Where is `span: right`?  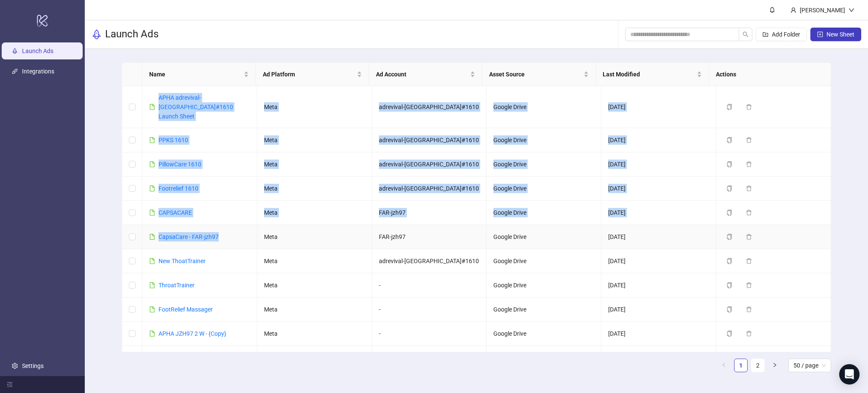 span: right is located at coordinates (774, 365).